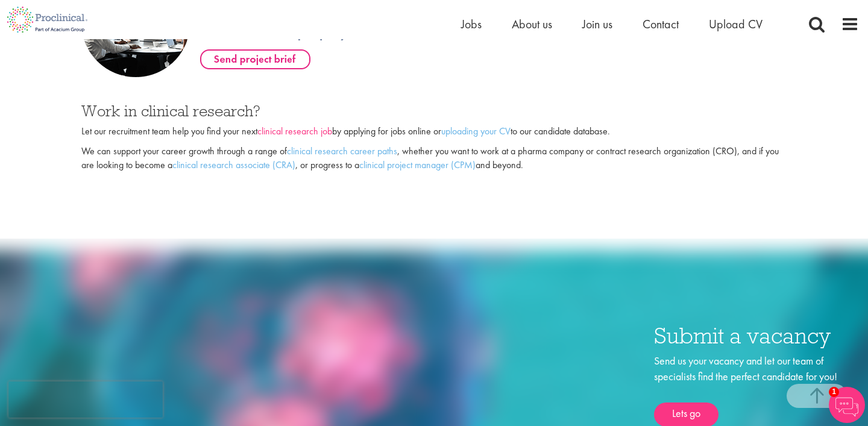  I want to click on h3: Work in clinical research?, so click(434, 111).